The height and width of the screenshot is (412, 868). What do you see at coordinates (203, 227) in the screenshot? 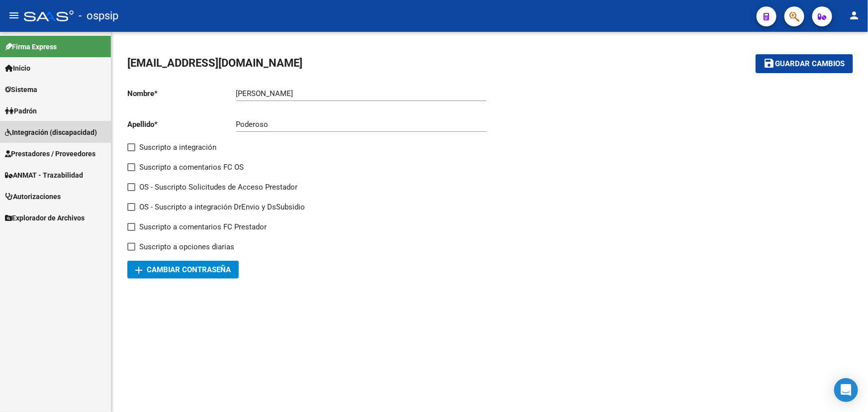
I see `span: Suscripto a comentarios FC Prestador` at bounding box center [203, 227].